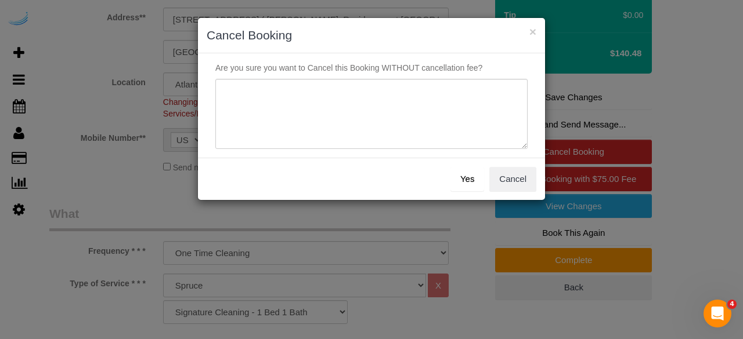 The image size is (743, 339). What do you see at coordinates (512, 179) in the screenshot?
I see `button: Cancel` at bounding box center [512, 179].